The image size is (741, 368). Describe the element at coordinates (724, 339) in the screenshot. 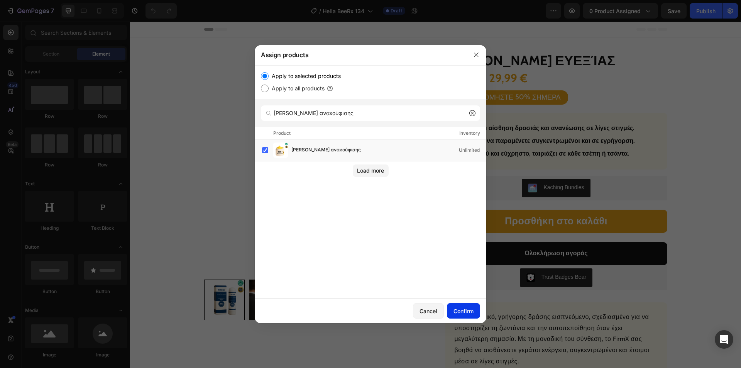

I see `div: Open Intercom Messenger` at that location.